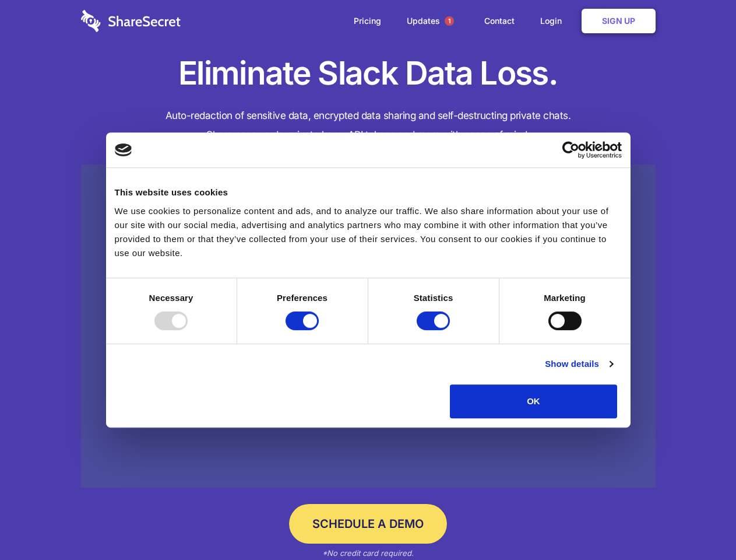  What do you see at coordinates (124, 150) in the screenshot?
I see `img: logo` at bounding box center [124, 150].